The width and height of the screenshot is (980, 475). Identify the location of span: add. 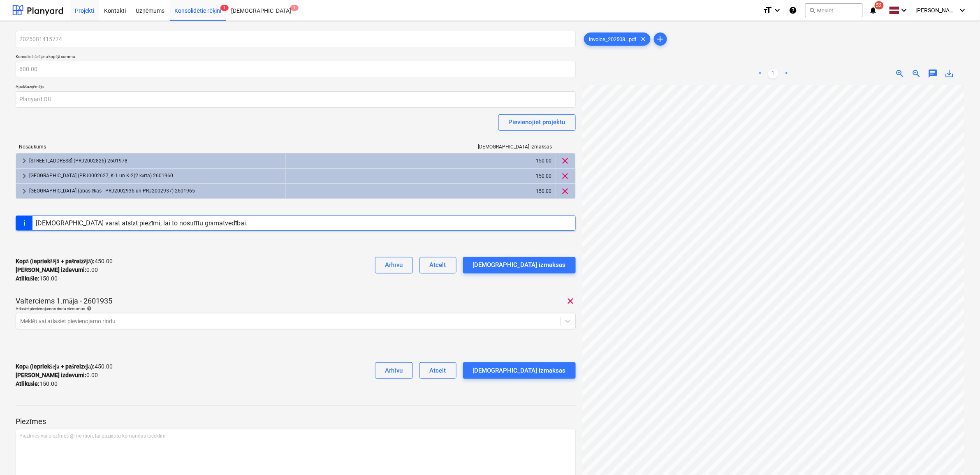
(661, 39).